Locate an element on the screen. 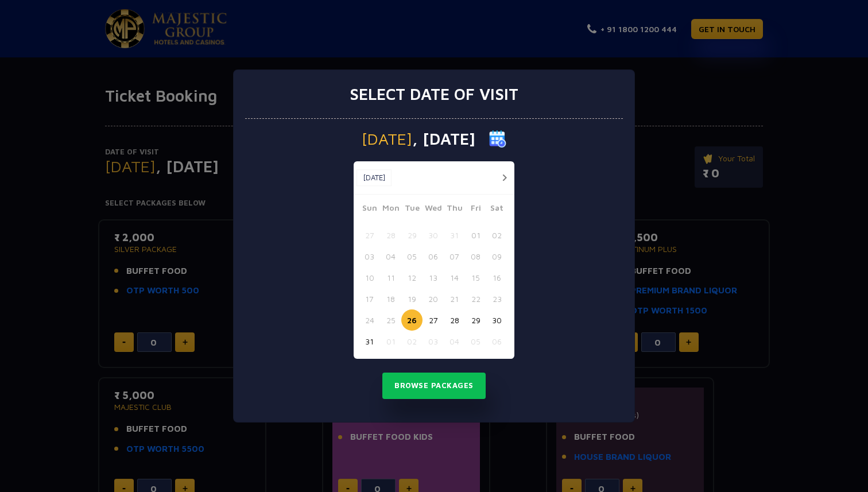 The height and width of the screenshot is (492, 868). button: 20 is located at coordinates (433, 299).